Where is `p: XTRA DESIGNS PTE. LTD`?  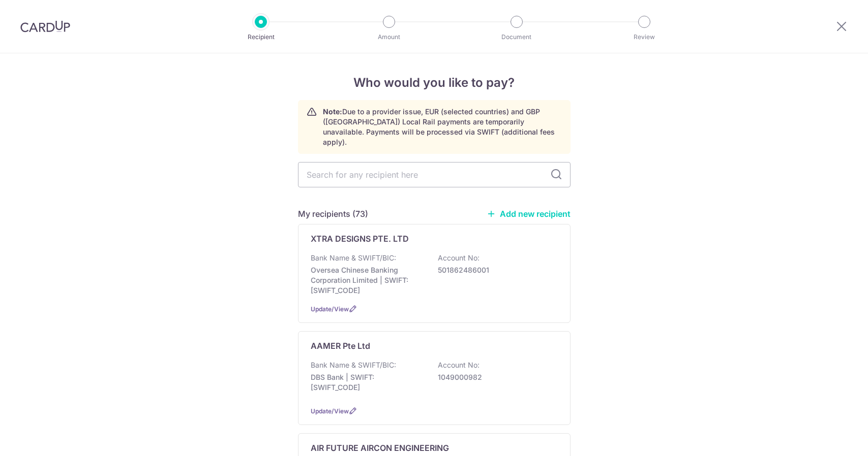 p: XTRA DESIGNS PTE. LTD is located at coordinates (360, 239).